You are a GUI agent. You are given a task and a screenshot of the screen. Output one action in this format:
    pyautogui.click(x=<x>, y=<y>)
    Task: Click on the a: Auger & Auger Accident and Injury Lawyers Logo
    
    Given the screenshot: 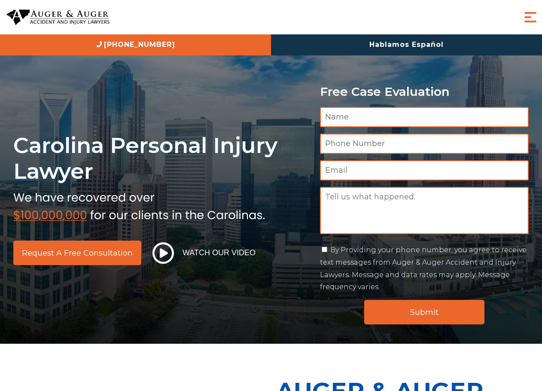 What is the action you would take?
    pyautogui.click(x=58, y=17)
    